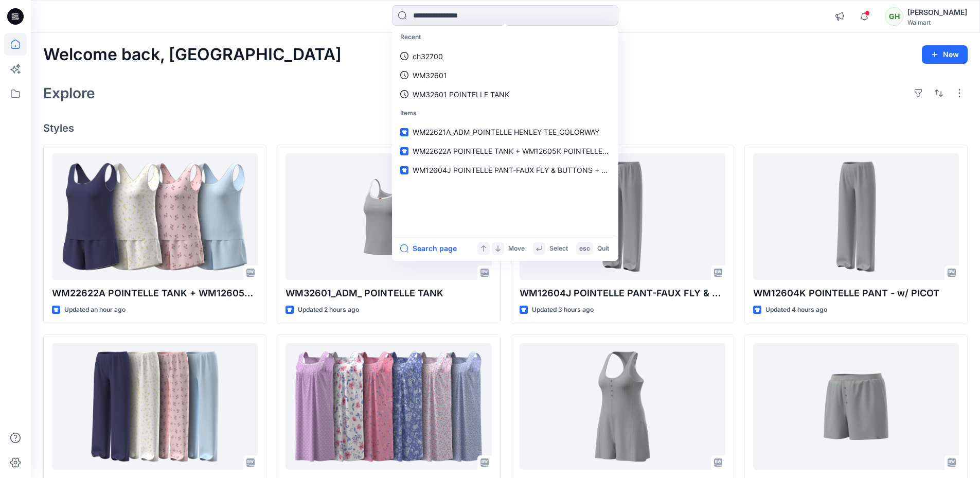  I want to click on button: Search page, so click(429, 249).